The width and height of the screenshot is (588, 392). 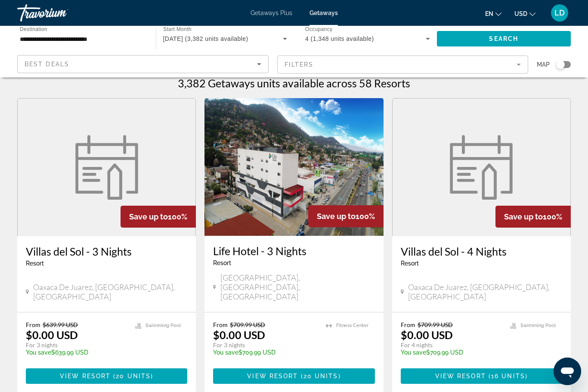 I want to click on a: Getaways, so click(x=324, y=13).